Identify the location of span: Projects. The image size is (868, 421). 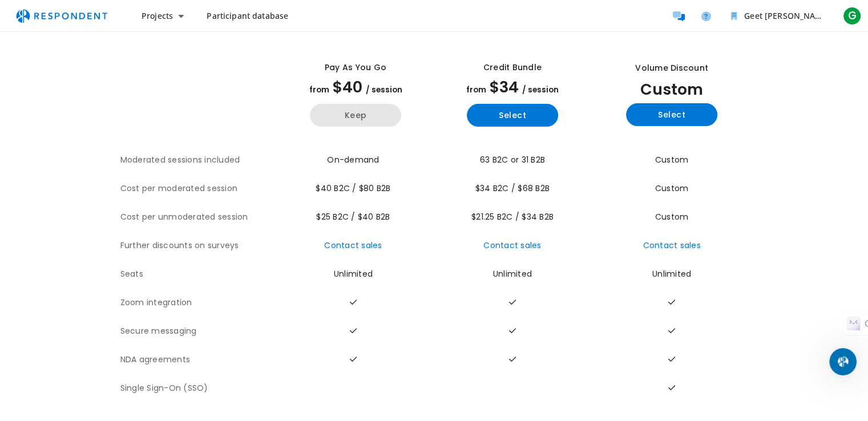
(157, 16).